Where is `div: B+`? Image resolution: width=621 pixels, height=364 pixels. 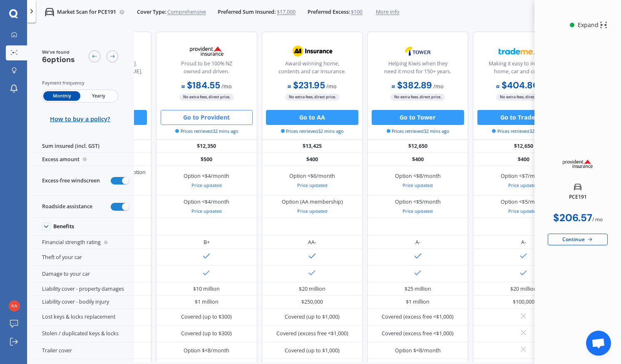
div: B+ is located at coordinates (206, 242).